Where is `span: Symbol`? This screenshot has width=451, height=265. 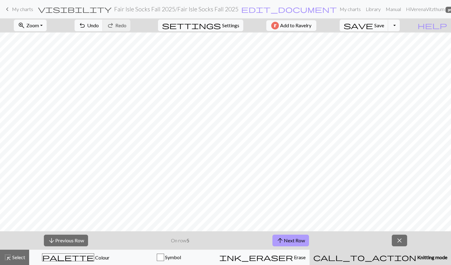 span: Symbol is located at coordinates (172, 257).